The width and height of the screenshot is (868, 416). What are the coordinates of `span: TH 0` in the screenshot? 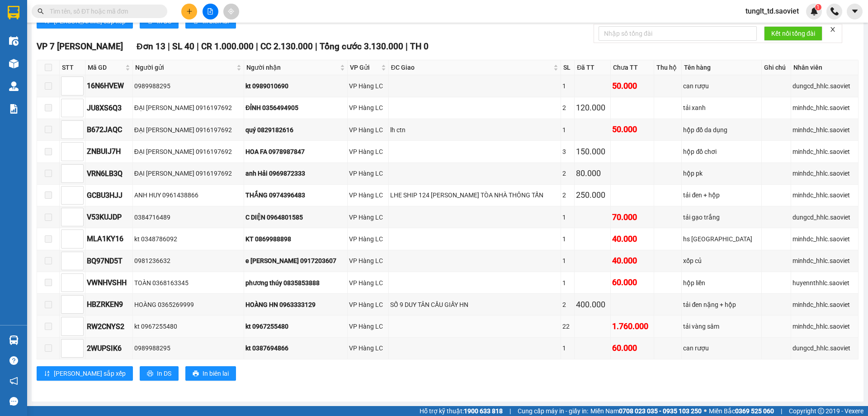 It's located at (419, 46).